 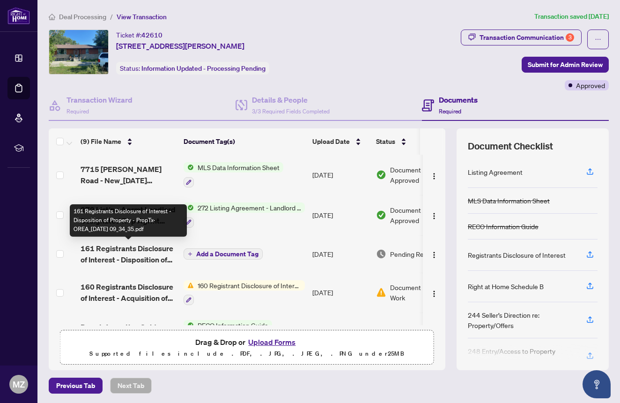 What do you see at coordinates (412, 142) in the screenshot?
I see `th: Status` at bounding box center [412, 142].